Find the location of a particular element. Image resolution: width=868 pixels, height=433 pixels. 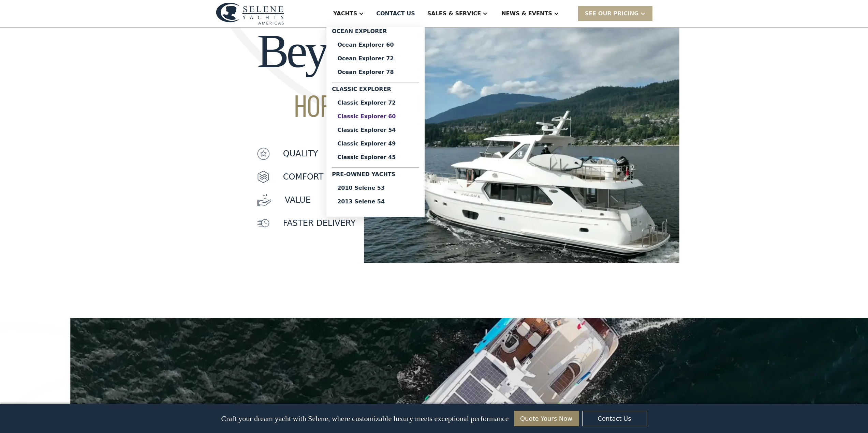

a: 2010 Selene 53 is located at coordinates (376, 188).